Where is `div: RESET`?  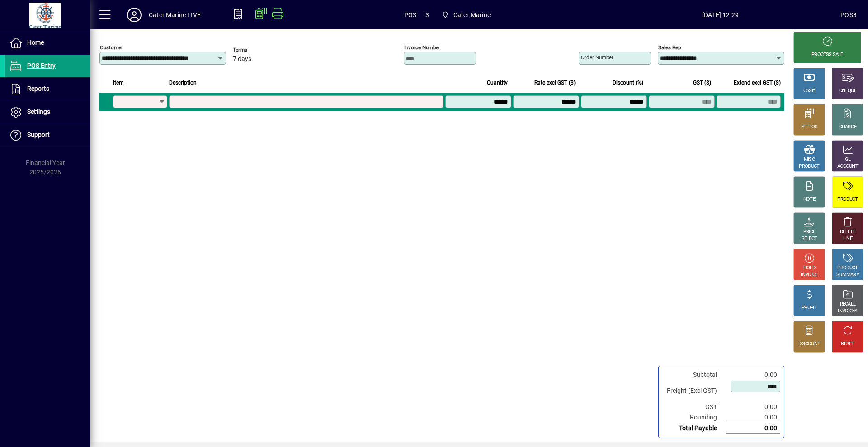
div: RESET is located at coordinates (848, 344).